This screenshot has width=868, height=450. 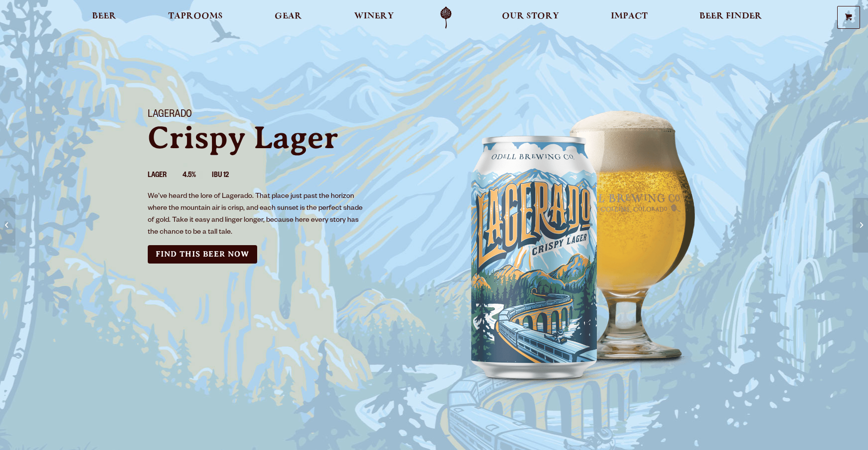 I want to click on span: Our Story, so click(x=531, y=16).